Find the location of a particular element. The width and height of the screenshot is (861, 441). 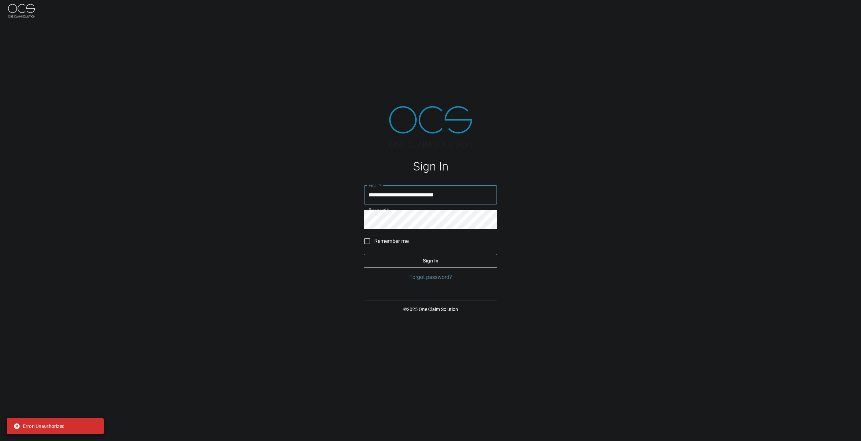

label: Email is located at coordinates (375, 185).